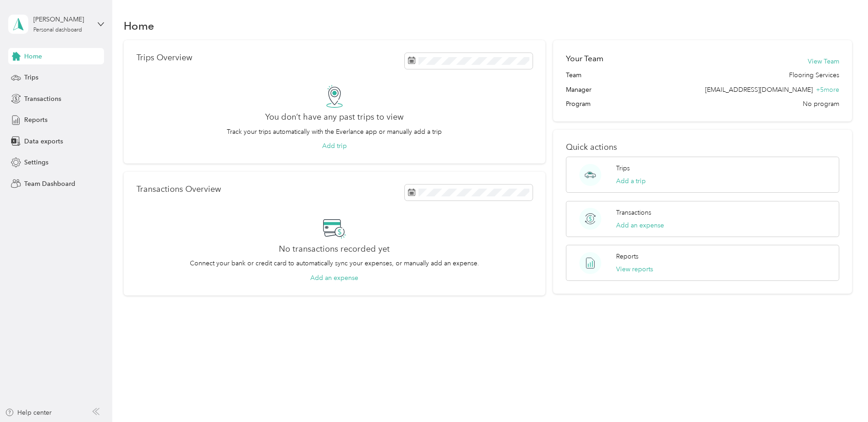  I want to click on span: Trips, so click(31, 77).